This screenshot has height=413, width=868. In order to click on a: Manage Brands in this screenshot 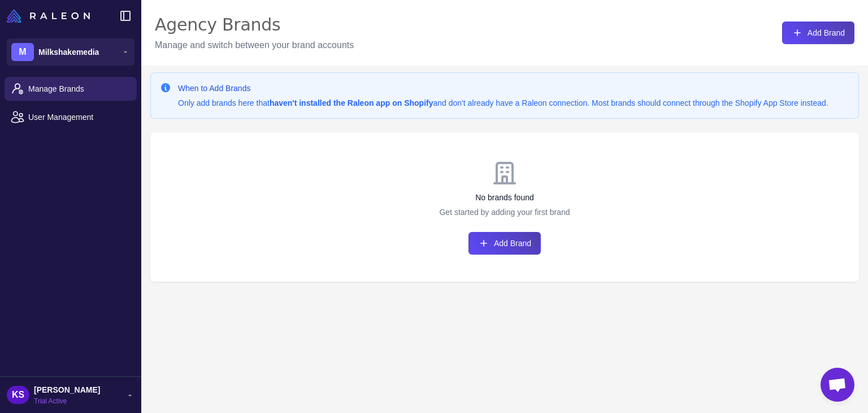, I will do `click(70, 89)`.